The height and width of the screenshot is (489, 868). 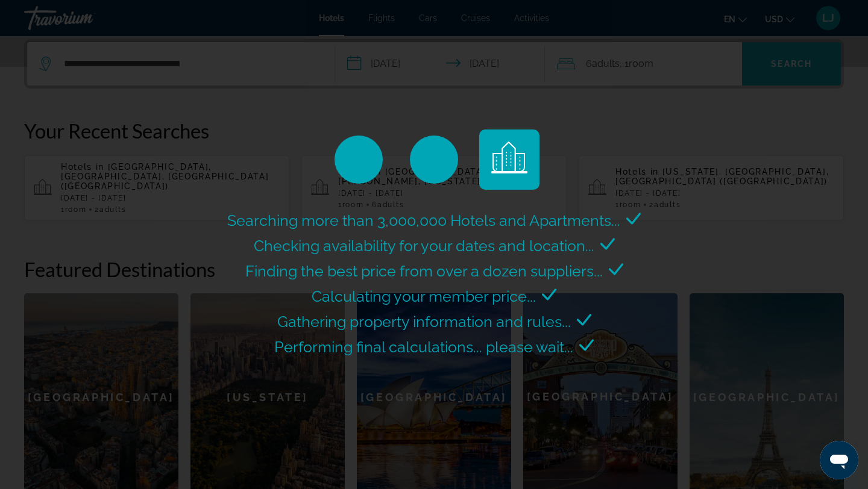 What do you see at coordinates (424, 271) in the screenshot?
I see `span: Finding the best price from over a dozen suppliers...` at bounding box center [424, 271].